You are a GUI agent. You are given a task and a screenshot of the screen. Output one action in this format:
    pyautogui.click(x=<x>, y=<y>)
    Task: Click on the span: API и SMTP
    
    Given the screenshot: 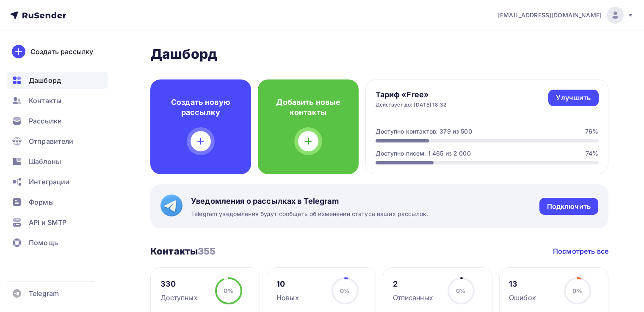 What is the action you would take?
    pyautogui.click(x=48, y=222)
    